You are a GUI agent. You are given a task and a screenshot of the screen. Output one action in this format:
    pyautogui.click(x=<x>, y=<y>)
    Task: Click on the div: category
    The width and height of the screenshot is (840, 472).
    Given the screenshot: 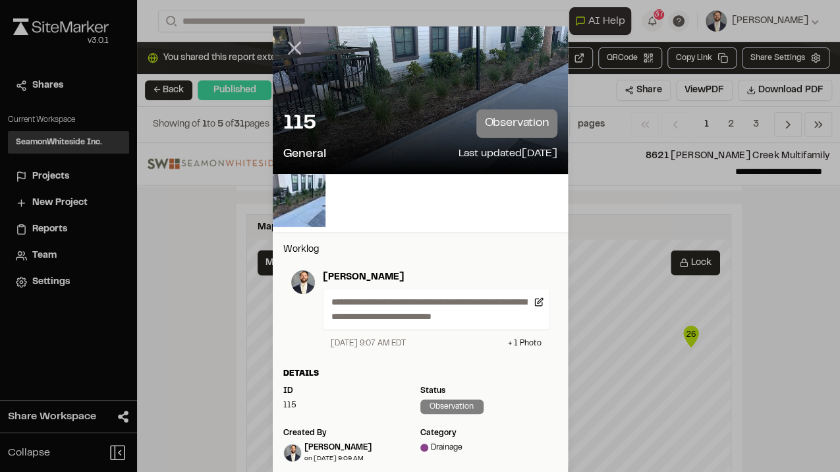 What is the action you would take?
    pyautogui.click(x=489, y=433)
    